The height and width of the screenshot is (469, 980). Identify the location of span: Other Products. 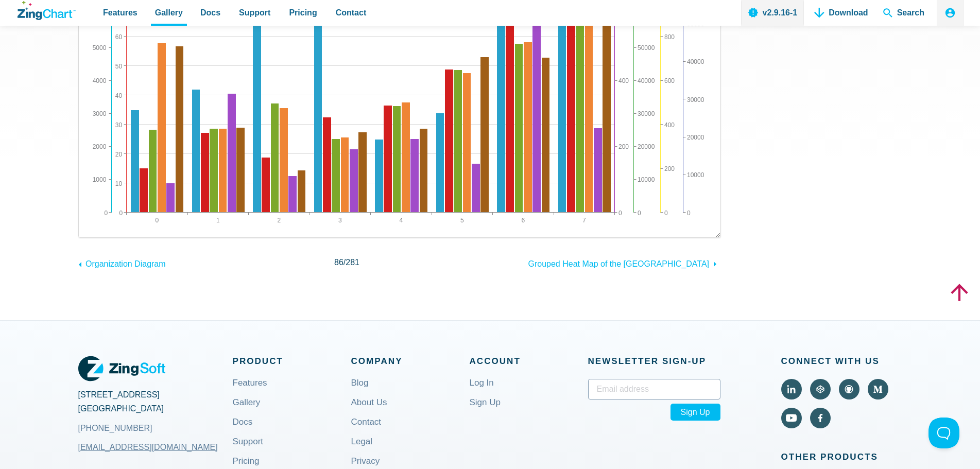
(842, 456).